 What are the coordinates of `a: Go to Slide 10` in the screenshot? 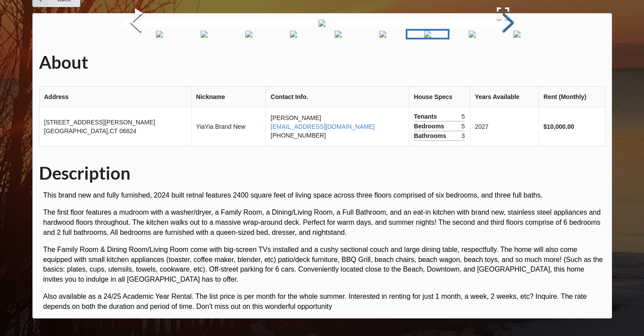 It's located at (472, 34).